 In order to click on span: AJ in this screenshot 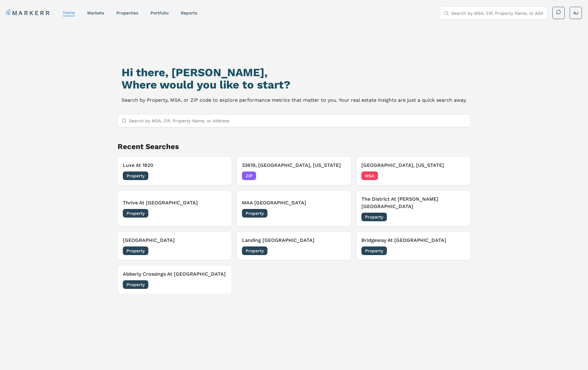, I will do `click(576, 13)`.